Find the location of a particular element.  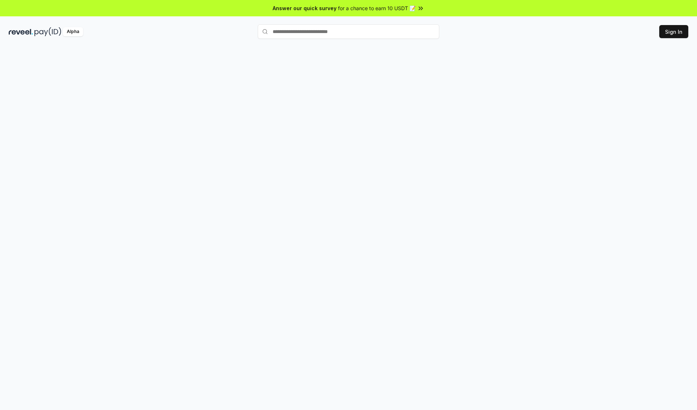

img: reveel_dark is located at coordinates (21, 32).